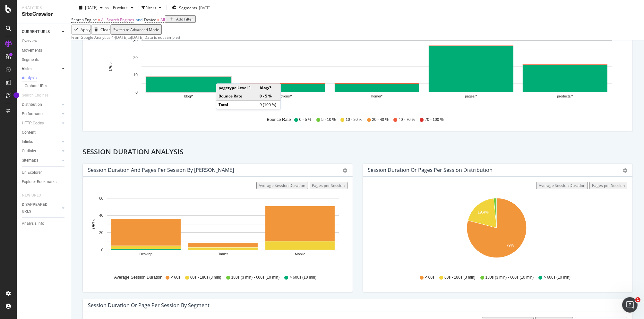 The height and width of the screenshot is (319, 644). Describe the element at coordinates (163, 19) in the screenshot. I see `span: All` at that location.